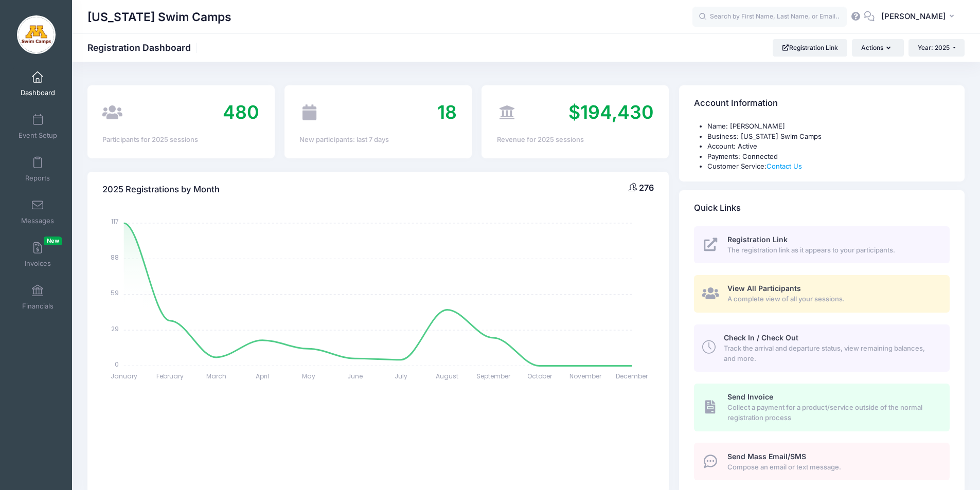 The height and width of the screenshot is (490, 980). Describe the element at coordinates (611, 112) in the screenshot. I see `span: $194,430` at that location.